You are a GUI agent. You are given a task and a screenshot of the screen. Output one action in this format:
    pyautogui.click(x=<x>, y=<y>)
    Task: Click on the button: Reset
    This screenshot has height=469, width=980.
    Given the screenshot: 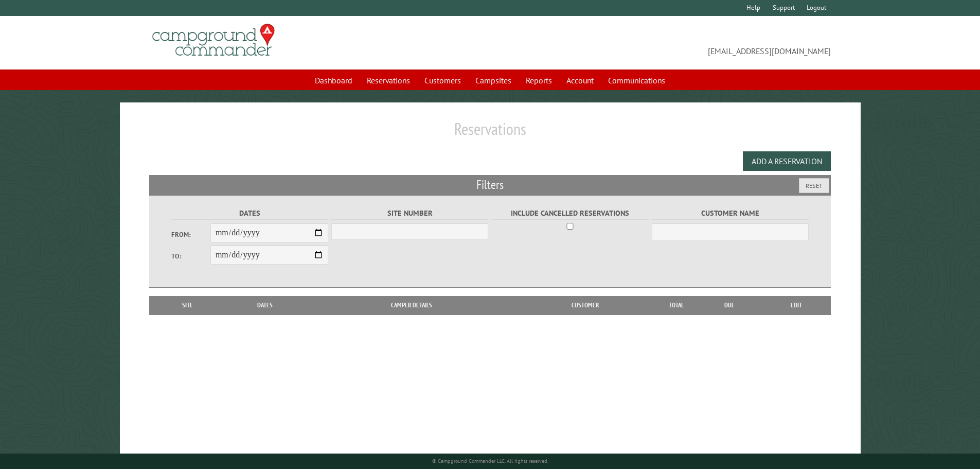 What is the action you would take?
    pyautogui.click(x=814, y=185)
    